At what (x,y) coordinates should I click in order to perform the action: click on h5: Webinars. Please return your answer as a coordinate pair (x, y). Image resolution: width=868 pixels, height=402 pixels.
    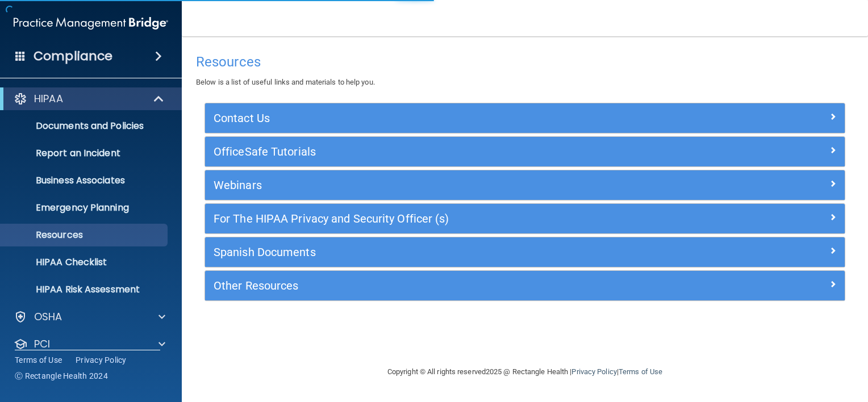
    Looking at the image, I should click on (445, 185).